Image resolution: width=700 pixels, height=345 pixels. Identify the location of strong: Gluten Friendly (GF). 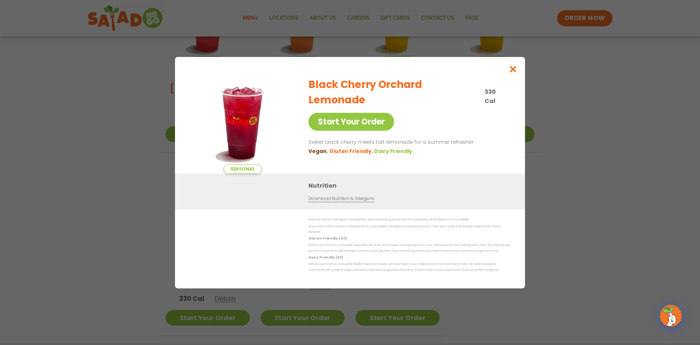
(328, 238).